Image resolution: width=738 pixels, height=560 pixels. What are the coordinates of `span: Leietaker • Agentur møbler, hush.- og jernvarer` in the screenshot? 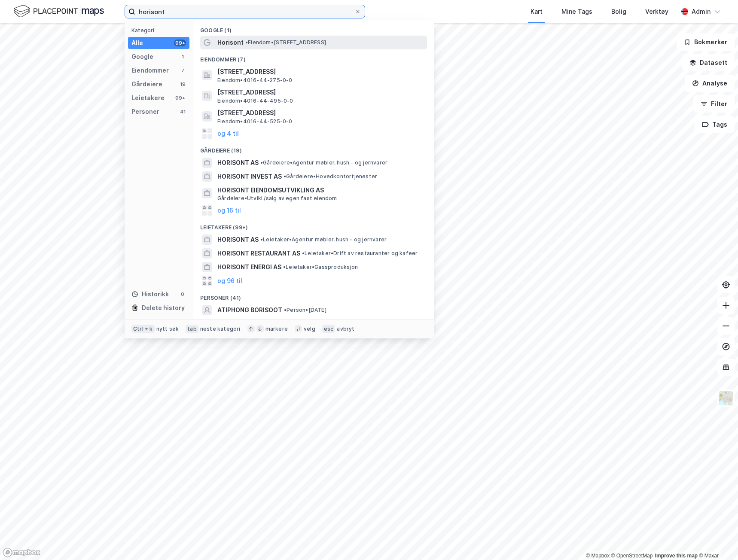 It's located at (323, 239).